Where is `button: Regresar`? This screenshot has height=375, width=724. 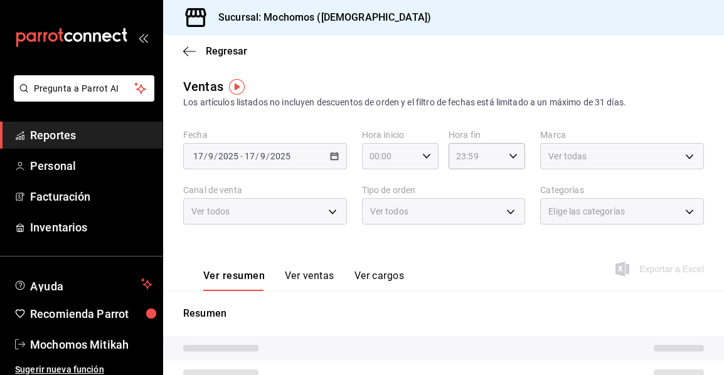 button: Regresar is located at coordinates (215, 51).